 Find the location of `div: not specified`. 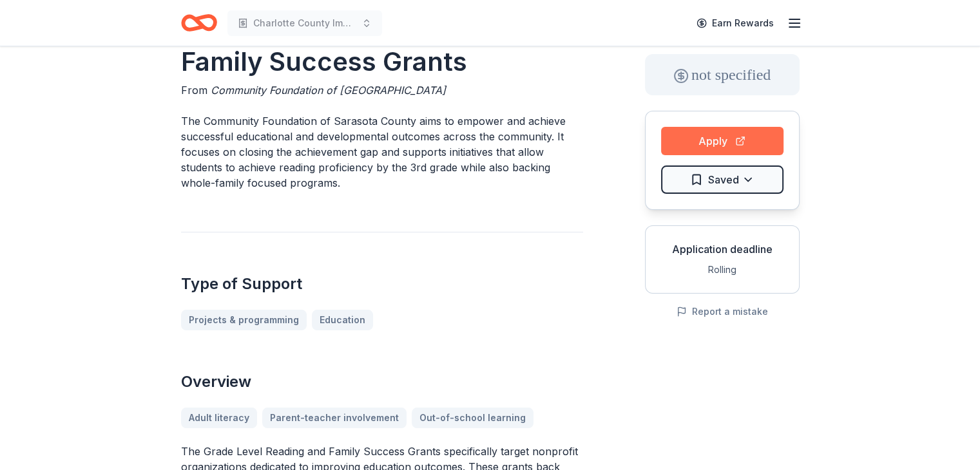

div: not specified is located at coordinates (722, 75).